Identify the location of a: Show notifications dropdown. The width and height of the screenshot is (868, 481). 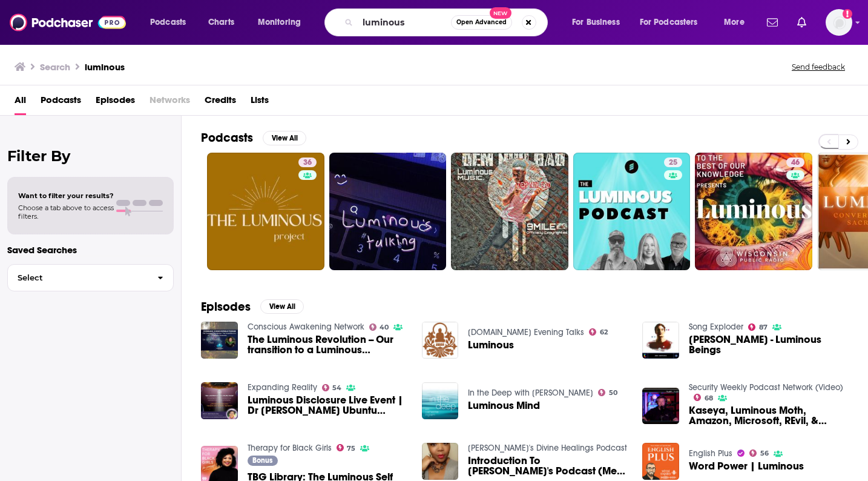
(802, 23).